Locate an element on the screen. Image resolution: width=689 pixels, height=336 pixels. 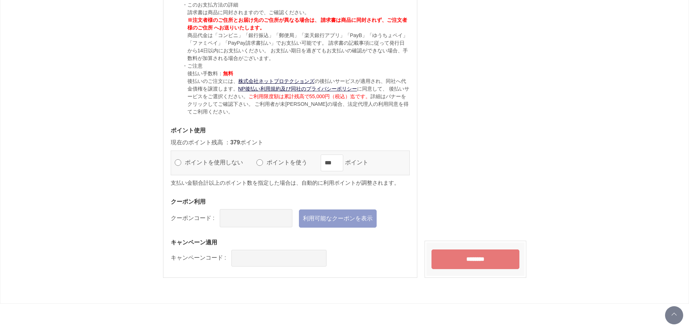
p: 商品代金は「コンビニ」「銀行振込」「郵便局」「楽天銀行アプリ」「PayB」「ゆうちょペイ」「ファミペイ」「PayPay請求書払い」でお支払い可能です。 請求書の記載事項に従って発行日から14日以... is located at coordinates (298, 47).